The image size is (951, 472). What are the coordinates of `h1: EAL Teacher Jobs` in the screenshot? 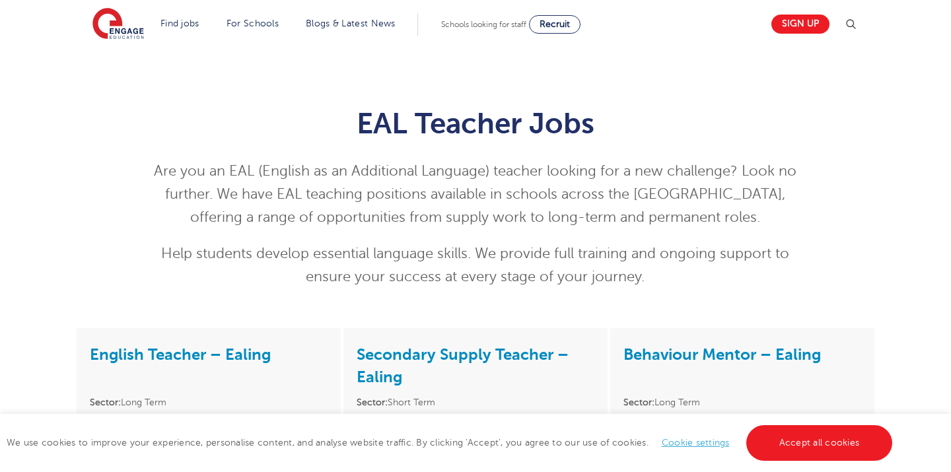 It's located at (476, 124).